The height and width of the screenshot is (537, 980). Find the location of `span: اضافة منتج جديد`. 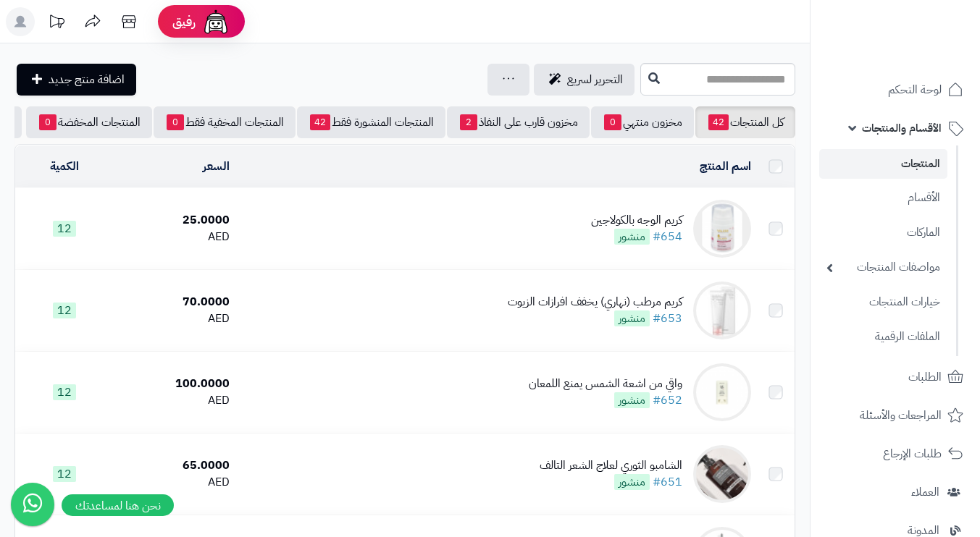

span: اضافة منتج جديد is located at coordinates (86, 80).